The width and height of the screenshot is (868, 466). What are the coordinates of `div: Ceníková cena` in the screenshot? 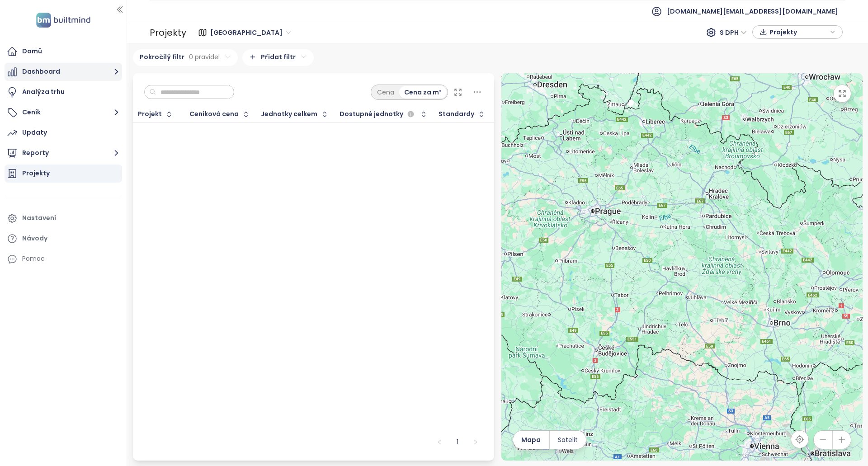 It's located at (214, 114).